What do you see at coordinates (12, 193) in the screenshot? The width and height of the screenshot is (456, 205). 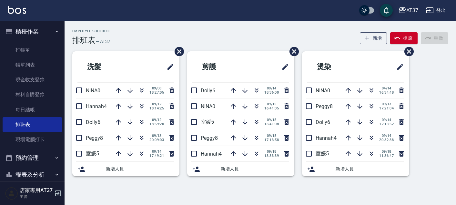 I see `img: Person` at bounding box center [12, 193].